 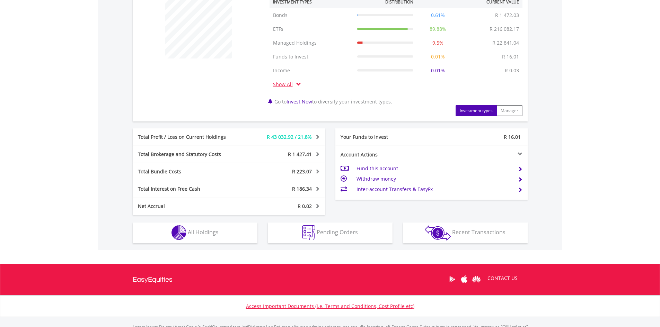 What do you see at coordinates (311, 71) in the screenshot?
I see `td: Income` at bounding box center [311, 71].